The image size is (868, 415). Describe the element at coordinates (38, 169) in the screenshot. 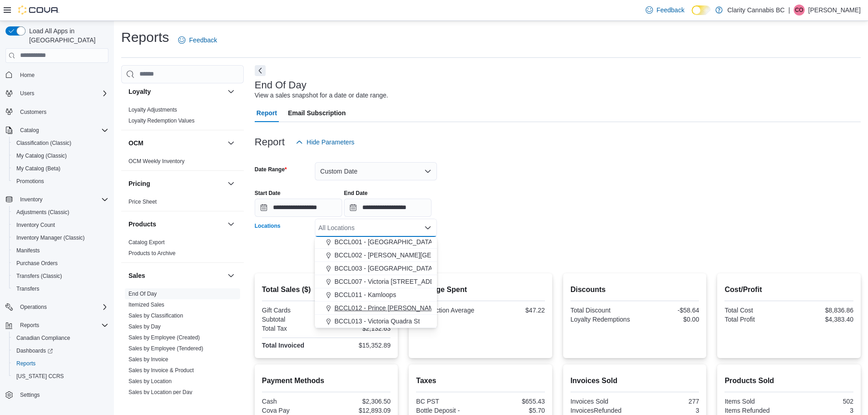

I see `a: My Catalog (Beta)` at that location.